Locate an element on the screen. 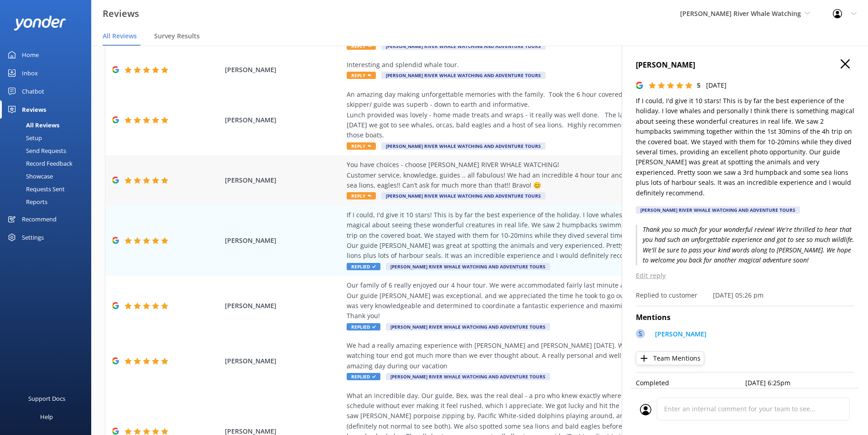 The height and width of the screenshot is (435, 868). div: Setup is located at coordinates (24, 138).